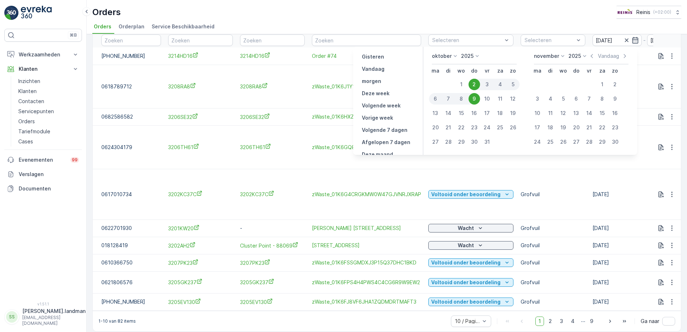 Image resolution: width=687 pixels, height=332 pixels. I want to click on div: 24, so click(488, 128).